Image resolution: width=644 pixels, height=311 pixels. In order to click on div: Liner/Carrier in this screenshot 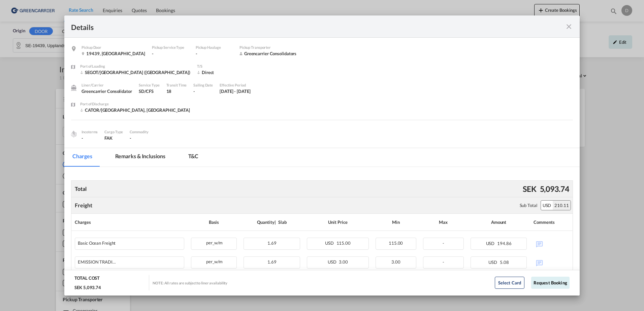, I will do `click(107, 85)`.